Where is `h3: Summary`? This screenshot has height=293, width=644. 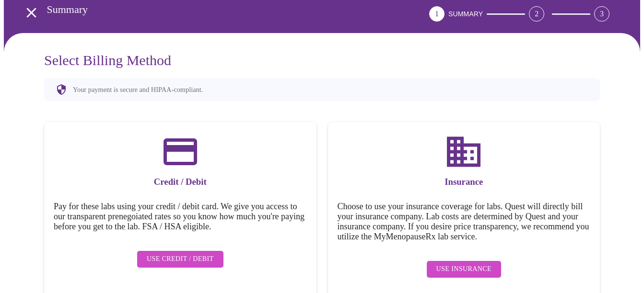
h3: Summary is located at coordinates (211, 10).